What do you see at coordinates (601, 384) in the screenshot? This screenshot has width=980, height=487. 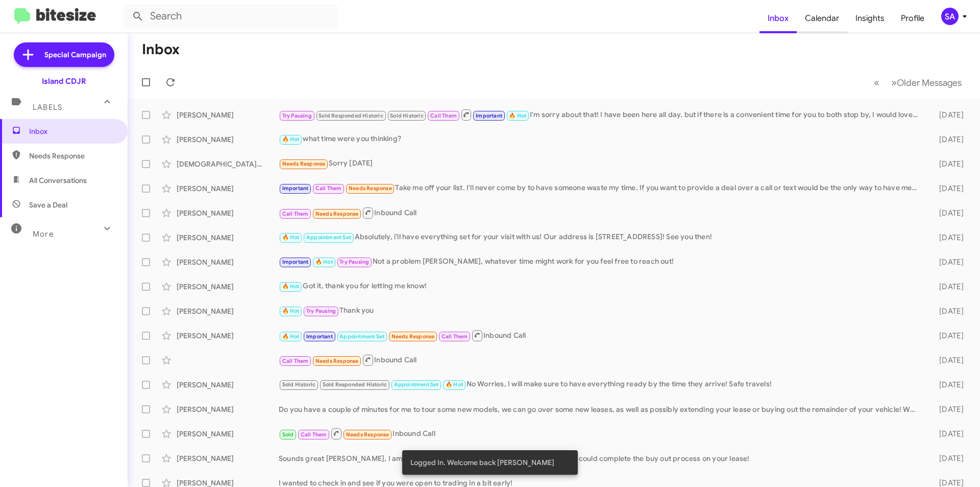 I see `div: No Worries, I will make sure to have everything ready by the time they arrive! Safe travels!` at bounding box center [601, 384].